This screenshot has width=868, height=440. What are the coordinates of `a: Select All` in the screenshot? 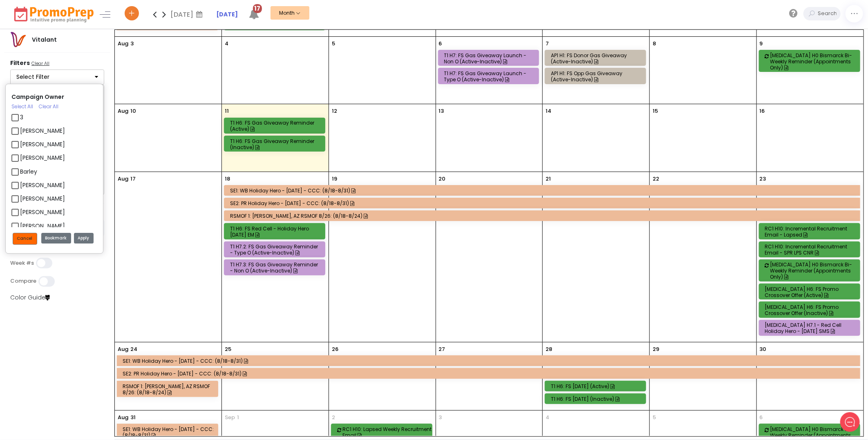 It's located at (22, 106).